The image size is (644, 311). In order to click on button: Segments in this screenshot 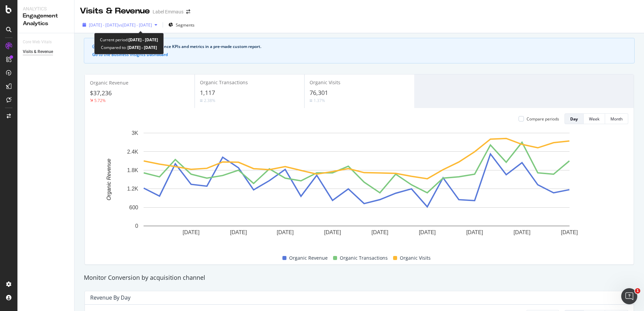, I will do `click(181, 25)`.